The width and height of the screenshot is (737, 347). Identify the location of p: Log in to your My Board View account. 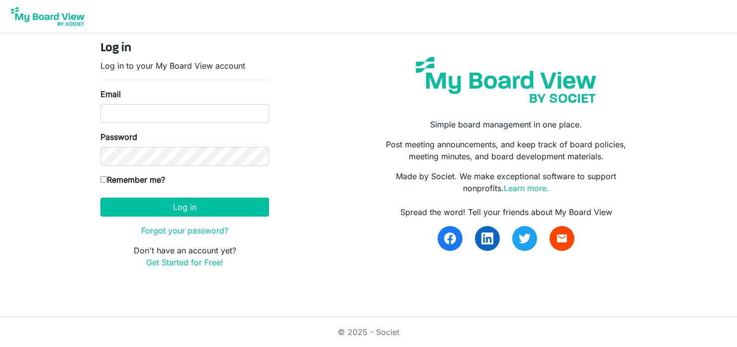
(185, 66).